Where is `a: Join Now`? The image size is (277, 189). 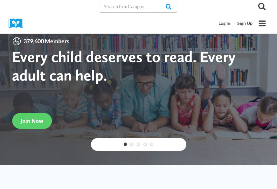
a: Join Now is located at coordinates (32, 121).